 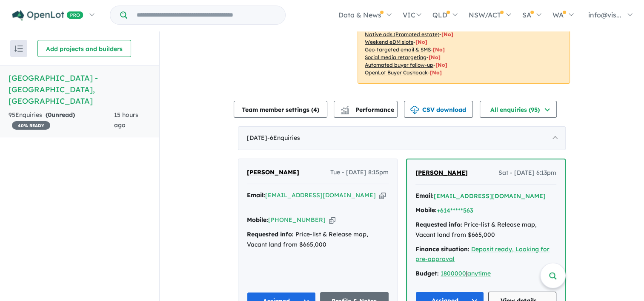 I want to click on button: CSV download, so click(x=438, y=110).